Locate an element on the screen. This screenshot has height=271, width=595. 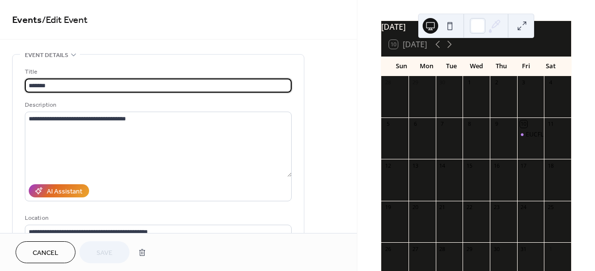
div: 17 is located at coordinates (523, 165).